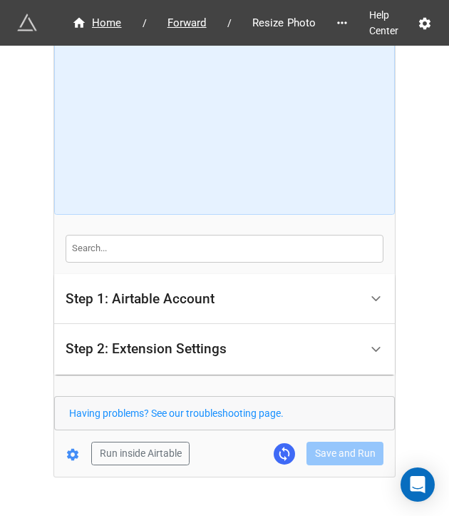 The height and width of the screenshot is (516, 449). What do you see at coordinates (389, 23) in the screenshot?
I see `a: Help Center` at bounding box center [389, 23].